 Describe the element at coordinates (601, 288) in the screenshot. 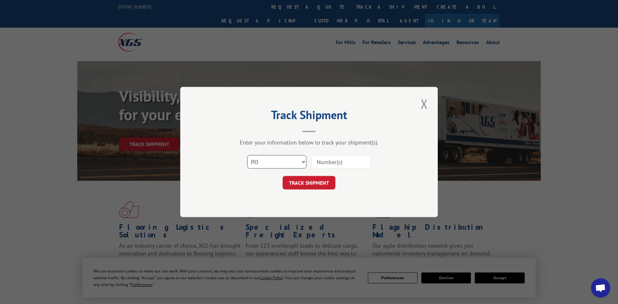

I see `a: Open chat` at that location.